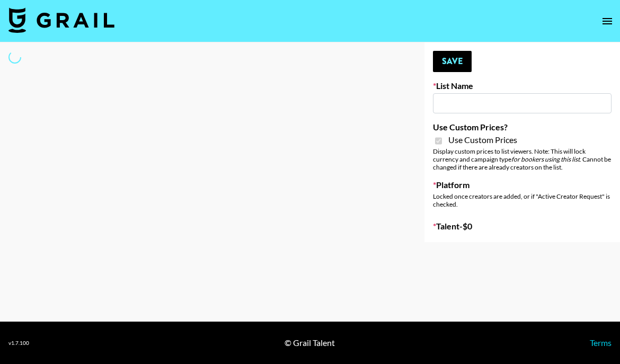 This screenshot has width=620, height=364. I want to click on span: Use Custom Prices, so click(483, 140).